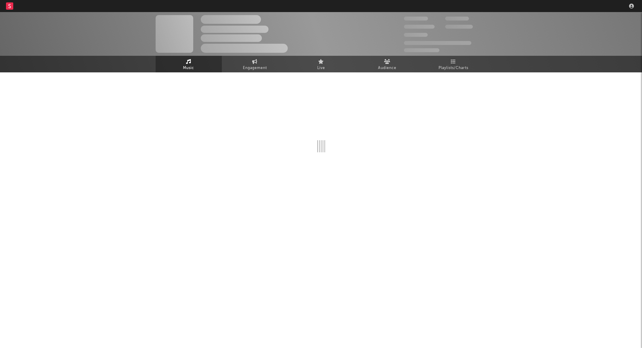 This screenshot has height=348, width=642. Describe the element at coordinates (189, 64) in the screenshot. I see `a: Music` at that location.